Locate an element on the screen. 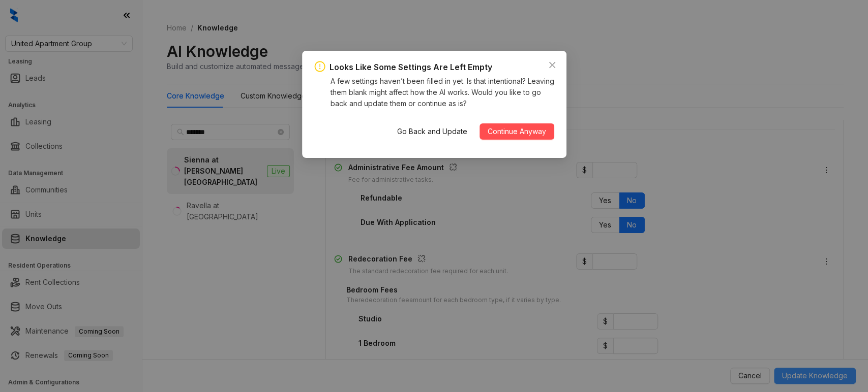 This screenshot has width=868, height=392. div: A few settings haven’t been filled in yet. Is that intentional? Leaving them blank might affect h... is located at coordinates (442, 92).